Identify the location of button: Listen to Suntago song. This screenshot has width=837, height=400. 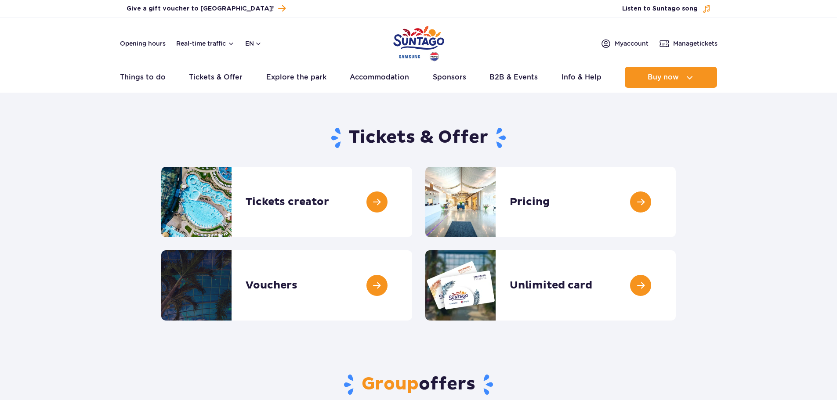
(667, 9).